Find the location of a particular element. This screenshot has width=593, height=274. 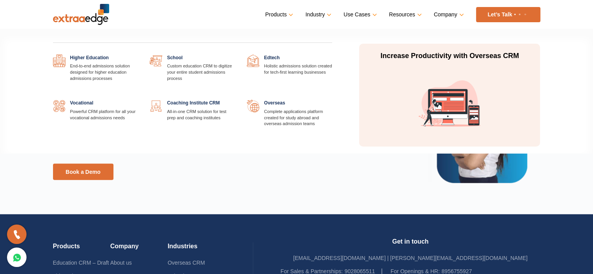

a: Company is located at coordinates (448, 14).